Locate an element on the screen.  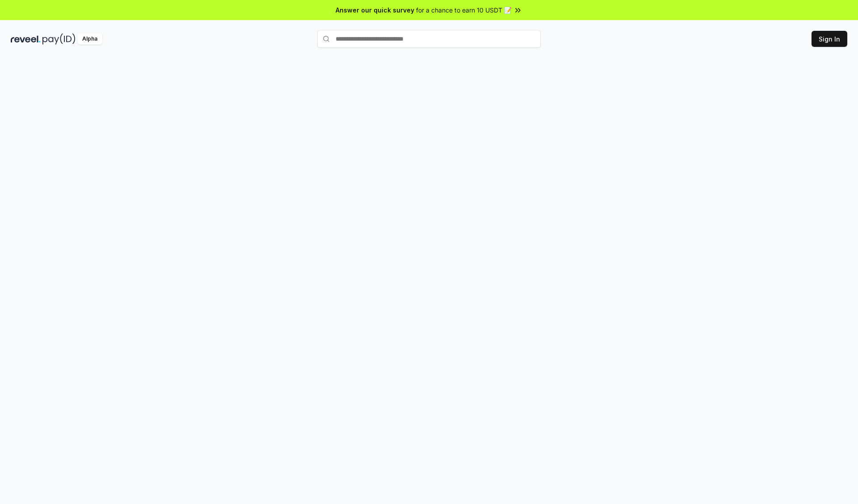
div: Alpha is located at coordinates (90, 39).